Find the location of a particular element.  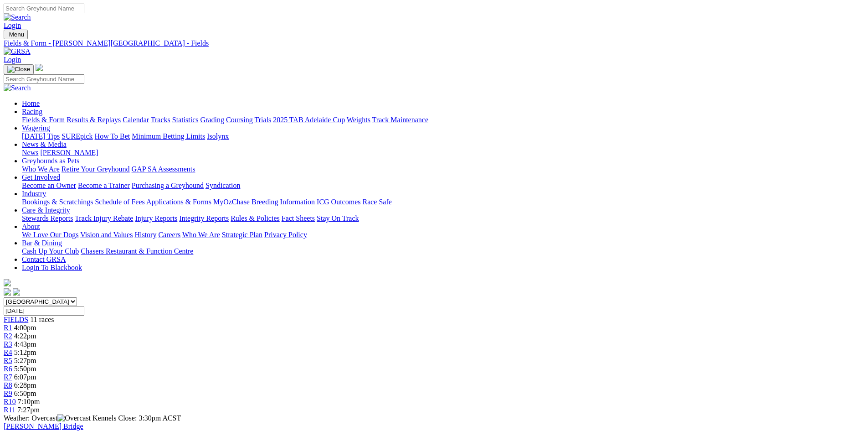

span: 4:43pm is located at coordinates (25, 344).